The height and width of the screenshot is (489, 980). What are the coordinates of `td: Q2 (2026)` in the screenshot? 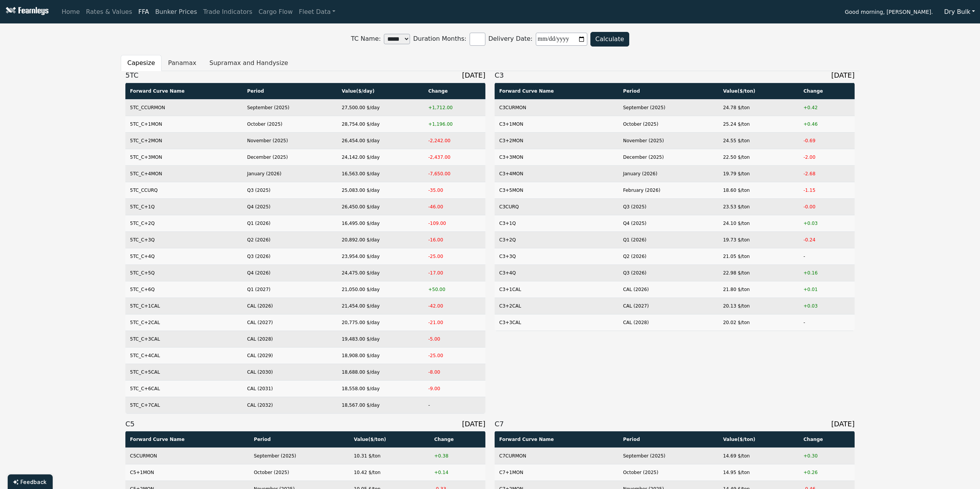 It's located at (290, 239).